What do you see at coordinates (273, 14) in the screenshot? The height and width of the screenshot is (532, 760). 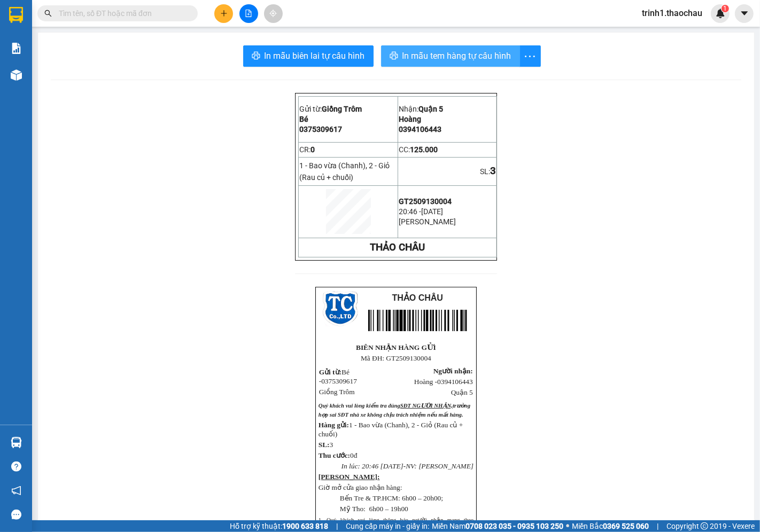 I see `button: aim` at bounding box center [273, 14].